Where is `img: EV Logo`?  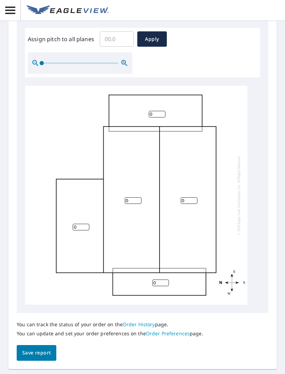
img: EV Logo is located at coordinates (68, 10).